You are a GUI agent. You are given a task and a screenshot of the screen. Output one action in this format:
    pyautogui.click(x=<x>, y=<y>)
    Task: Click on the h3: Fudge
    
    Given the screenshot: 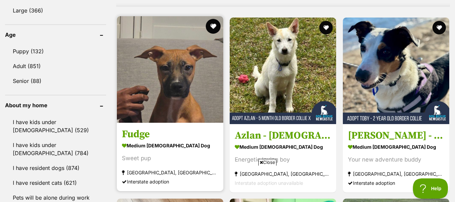 What is the action you would take?
    pyautogui.click(x=170, y=134)
    